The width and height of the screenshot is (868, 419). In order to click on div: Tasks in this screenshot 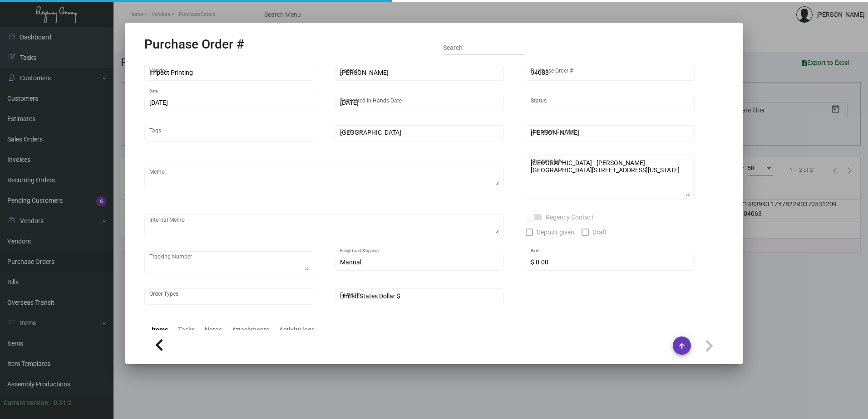, I will do `click(186, 329)`.